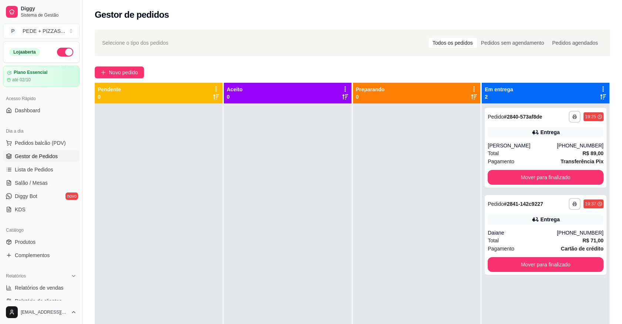  I want to click on button: Select a team, so click(41, 31).